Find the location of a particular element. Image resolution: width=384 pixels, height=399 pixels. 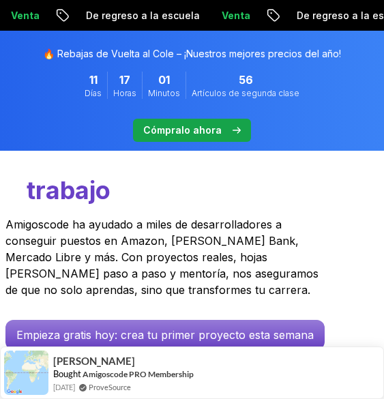

img: provesource social proof notification image is located at coordinates (26, 372).